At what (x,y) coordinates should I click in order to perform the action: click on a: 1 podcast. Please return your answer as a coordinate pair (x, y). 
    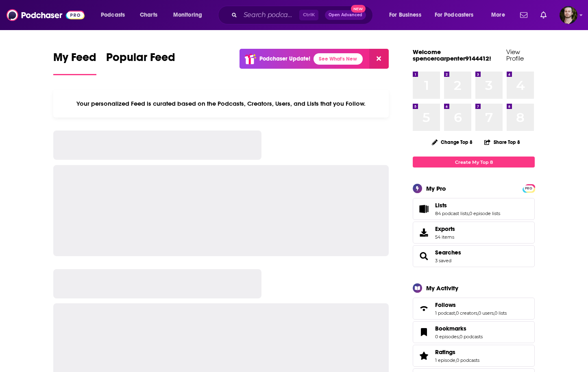
    Looking at the image, I should click on (445, 313).